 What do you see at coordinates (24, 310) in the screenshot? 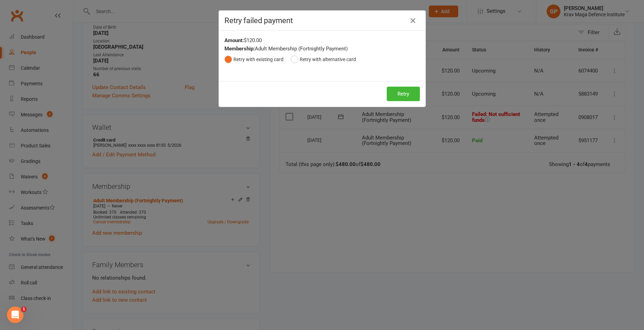
I see `span: 1` at bounding box center [24, 310].